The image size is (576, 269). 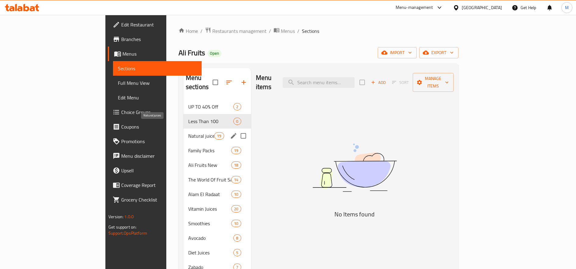 I want to click on span: Add, so click(x=378, y=83).